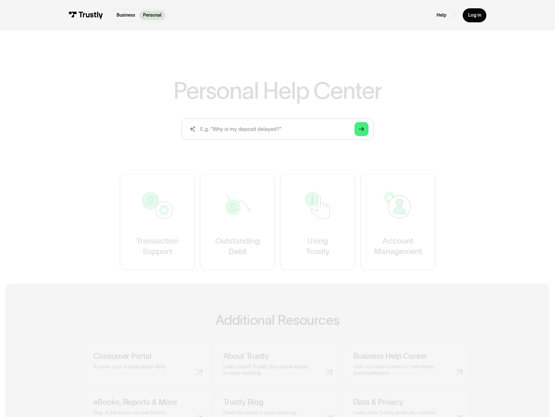 This screenshot has width=555, height=417. What do you see at coordinates (147, 356) in the screenshot?
I see `h3: Consumer Portal` at bounding box center [147, 356].